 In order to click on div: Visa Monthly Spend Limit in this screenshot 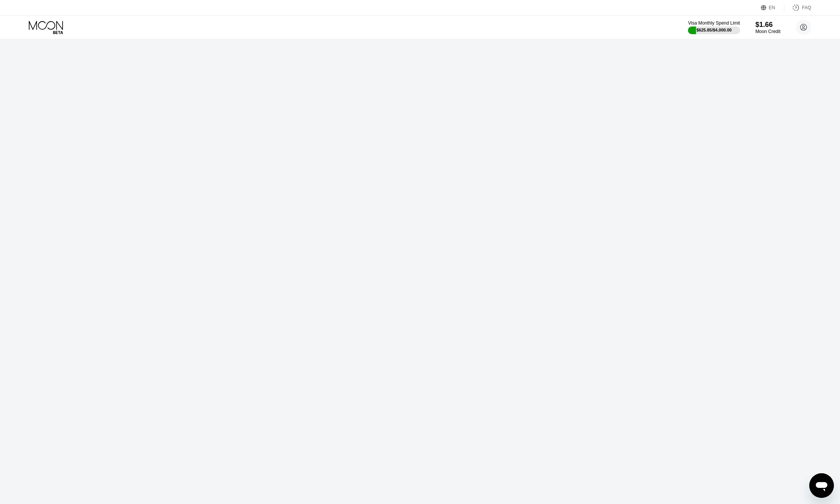, I will do `click(714, 23)`.